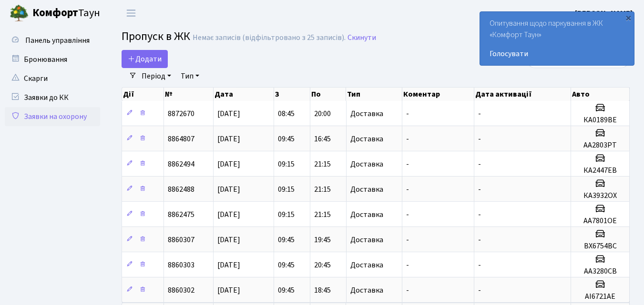  What do you see at coordinates (181, 214) in the screenshot?
I see `span: 8862475` at bounding box center [181, 214].